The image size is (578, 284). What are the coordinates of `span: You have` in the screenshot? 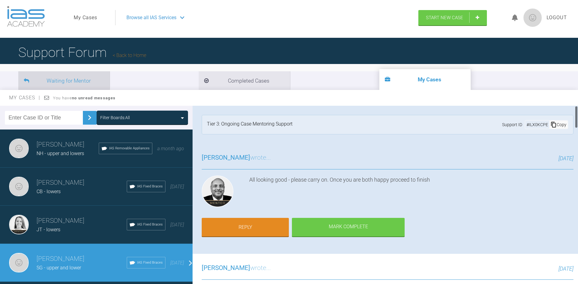 It's located at (84, 98).